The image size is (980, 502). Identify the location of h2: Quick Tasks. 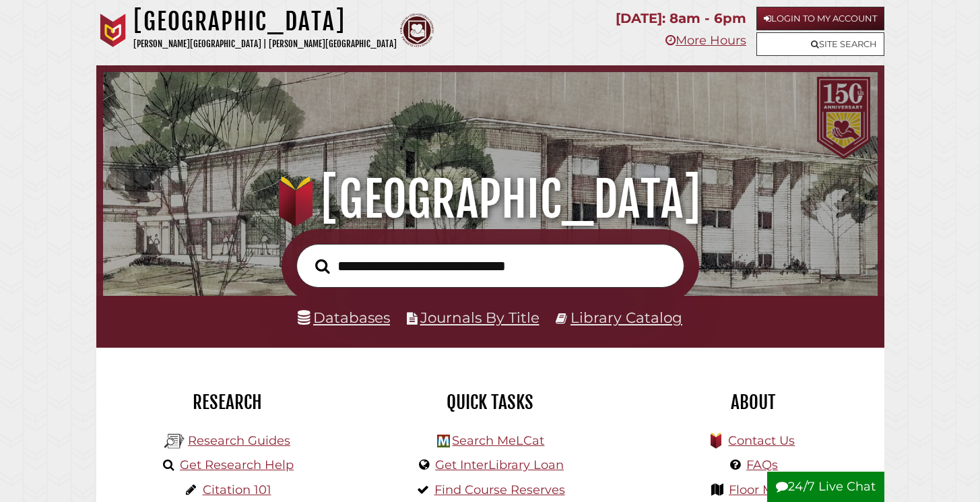
(490, 403).